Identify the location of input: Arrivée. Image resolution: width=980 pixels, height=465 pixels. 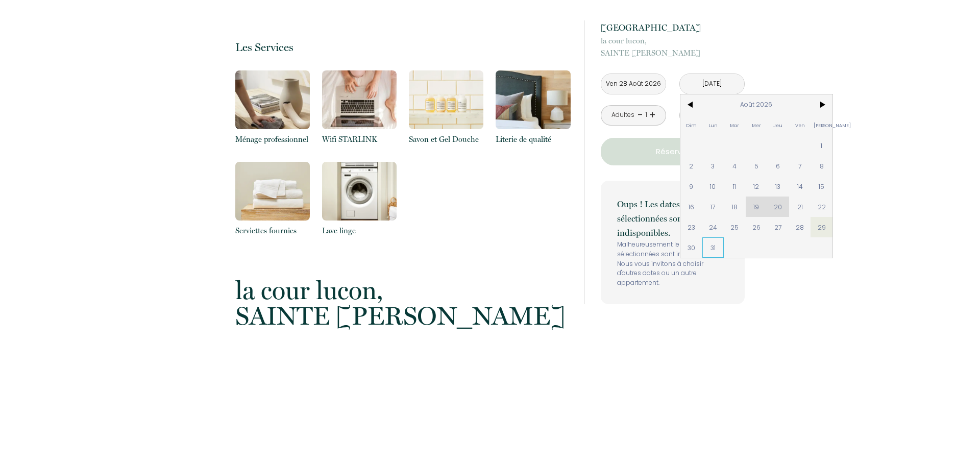
(633, 84).